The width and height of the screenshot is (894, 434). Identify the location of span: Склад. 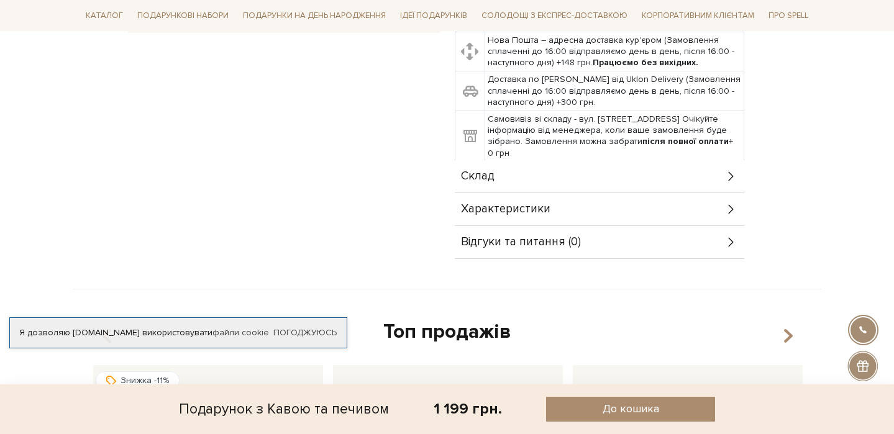
(477, 176).